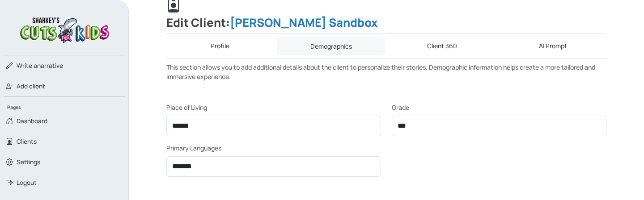 This screenshot has width=644, height=200. What do you see at coordinates (28, 162) in the screenshot?
I see `span: Settings` at bounding box center [28, 162].